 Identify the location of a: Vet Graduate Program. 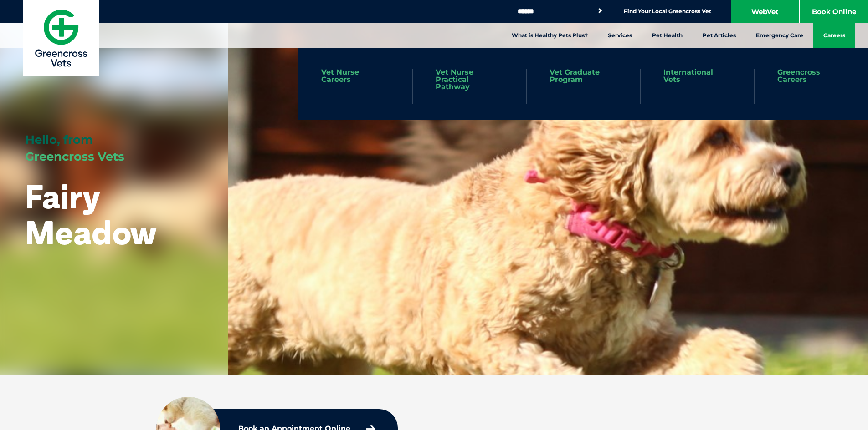
(583, 76).